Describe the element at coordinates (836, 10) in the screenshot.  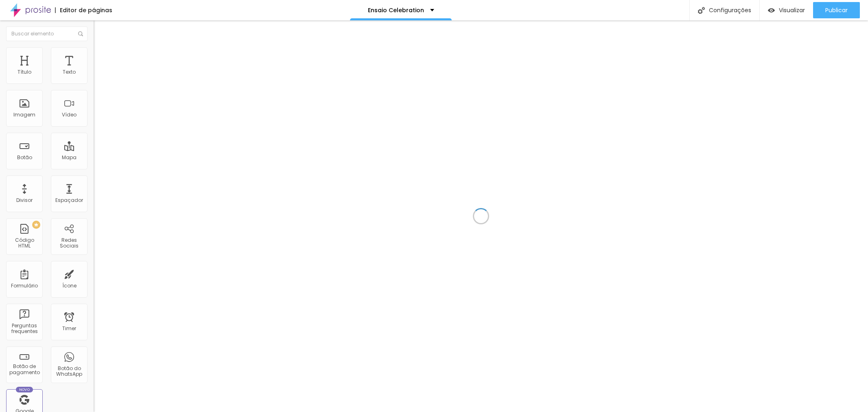
I see `button: Publicar` at that location.